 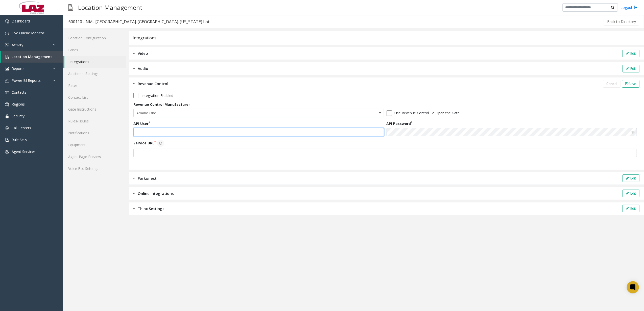 I want to click on div: Integrations, so click(x=144, y=38).